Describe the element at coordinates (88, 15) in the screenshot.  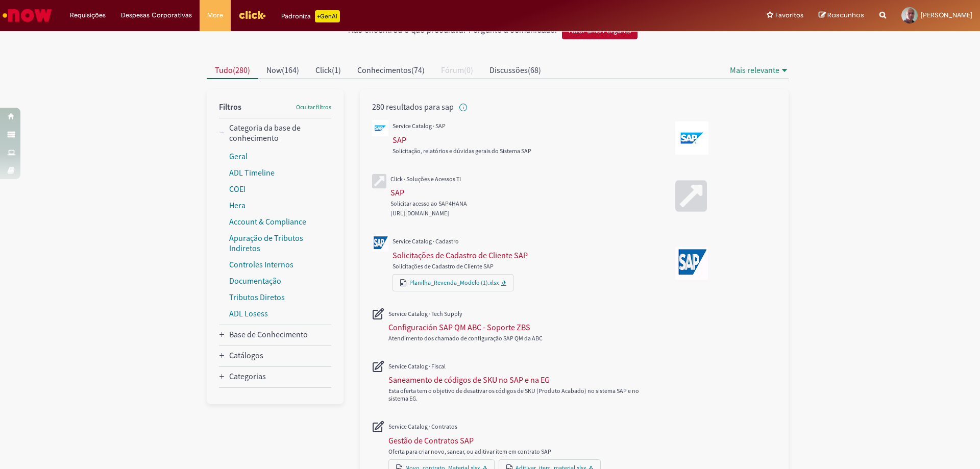
I see `span: Requisições` at that location.